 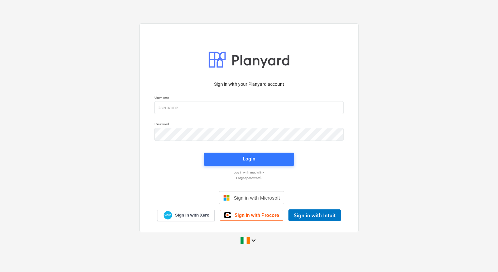 I want to click on span: Sign in with Microsoft, so click(x=257, y=198).